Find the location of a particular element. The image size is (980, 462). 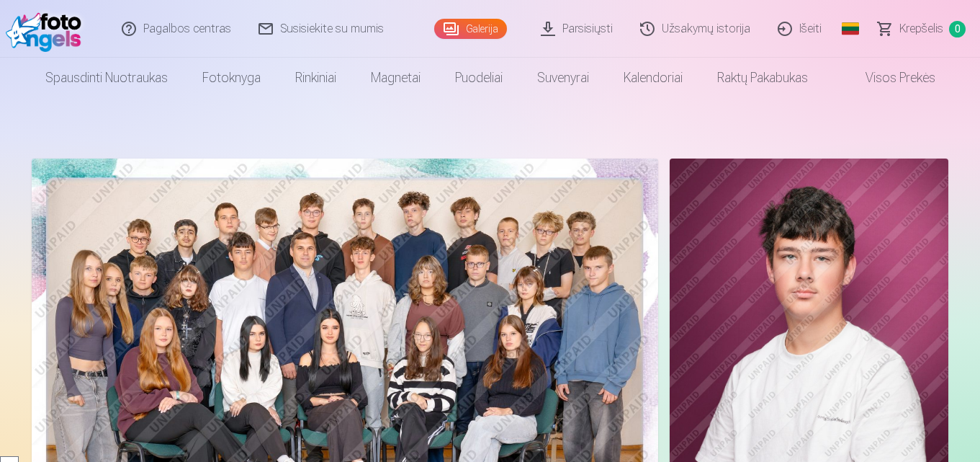

a: Raktų pakabukas is located at coordinates (763, 78).